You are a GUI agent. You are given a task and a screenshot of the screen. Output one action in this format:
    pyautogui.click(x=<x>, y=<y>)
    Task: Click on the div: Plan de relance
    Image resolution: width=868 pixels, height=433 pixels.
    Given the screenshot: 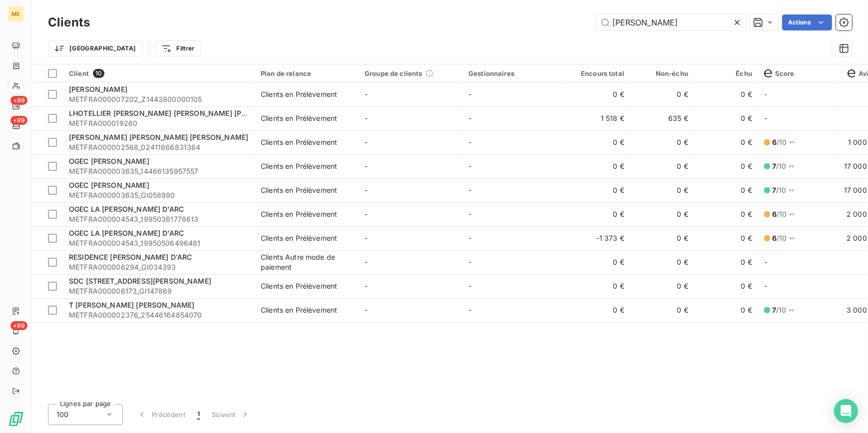 What is the action you would take?
    pyautogui.click(x=307, y=73)
    